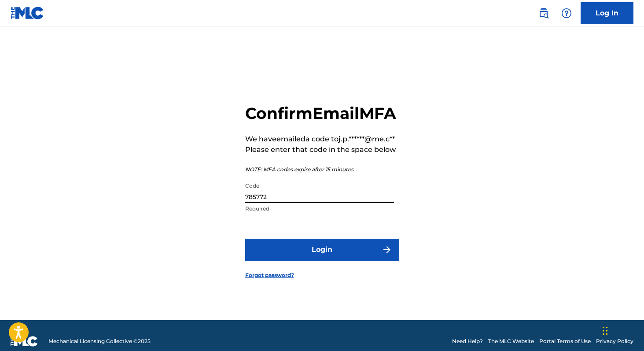  Describe the element at coordinates (28, 13) in the screenshot. I see `img: MLC Logo` at that location.